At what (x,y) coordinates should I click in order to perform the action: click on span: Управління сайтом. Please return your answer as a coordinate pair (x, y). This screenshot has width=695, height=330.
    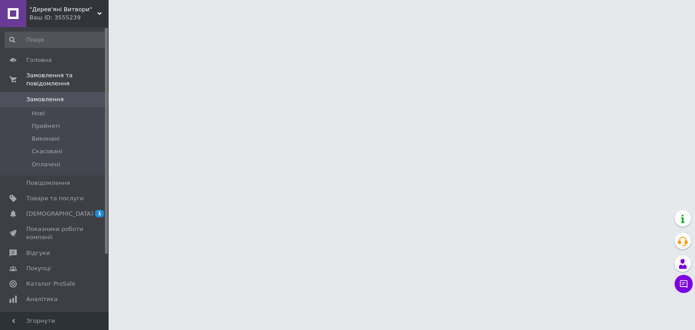
    Looking at the image, I should click on (55, 319).